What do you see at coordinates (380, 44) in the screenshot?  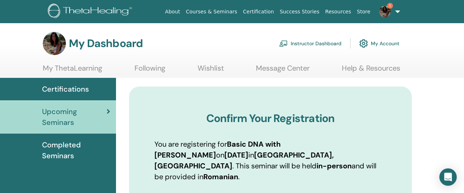 I see `a: My Account` at bounding box center [380, 44].